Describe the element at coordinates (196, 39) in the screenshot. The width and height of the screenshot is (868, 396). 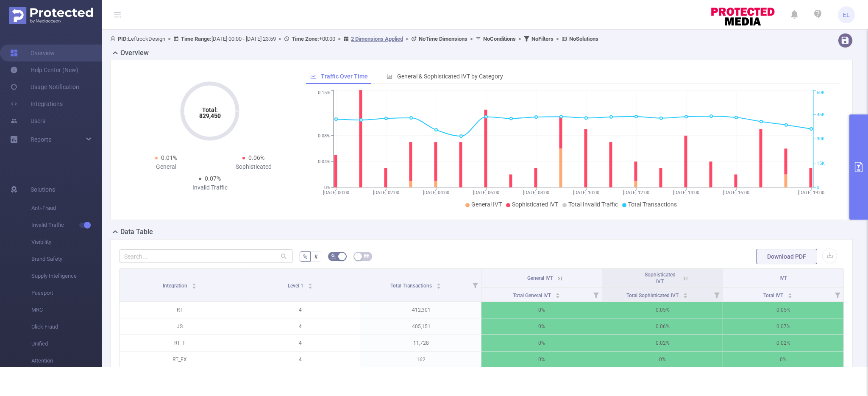
I see `b: Time Range:` at that location.